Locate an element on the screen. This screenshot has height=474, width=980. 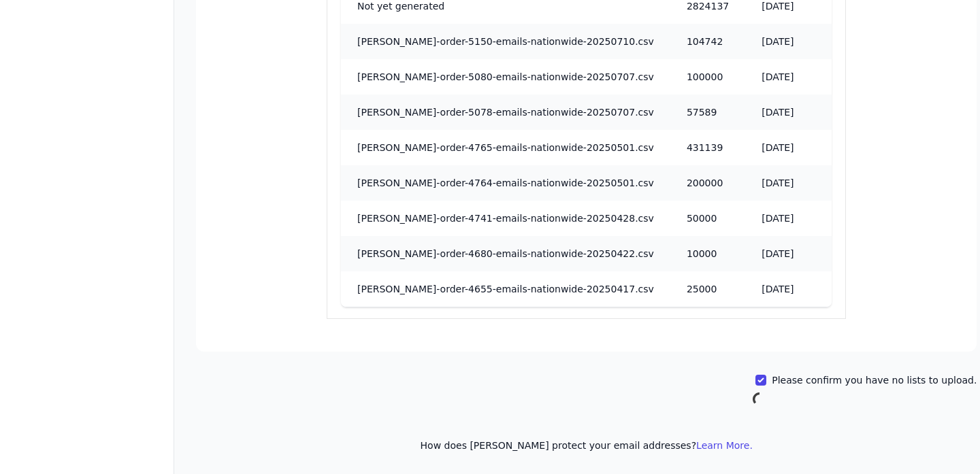
td: 104742 is located at coordinates (708, 41).